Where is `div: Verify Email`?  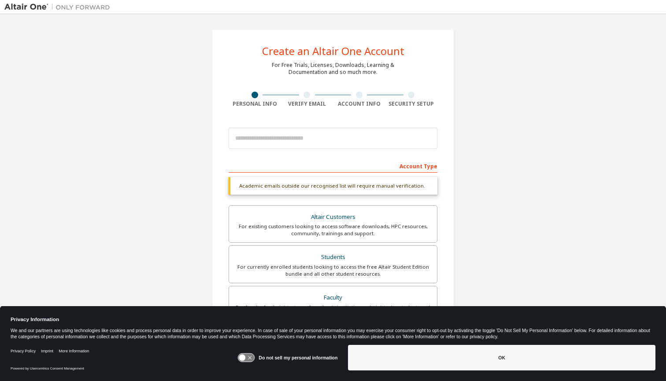 div: Verify Email is located at coordinates (307, 104).